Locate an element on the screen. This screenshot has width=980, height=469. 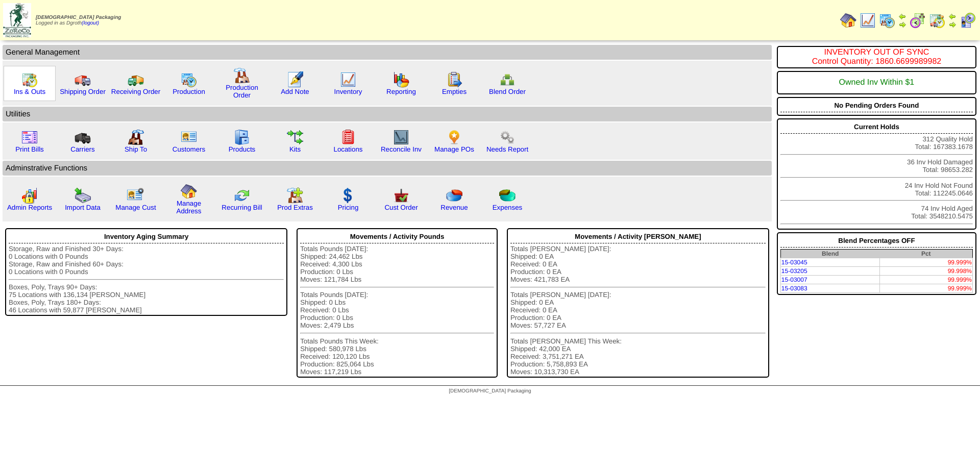
a: Production is located at coordinates (189, 91).